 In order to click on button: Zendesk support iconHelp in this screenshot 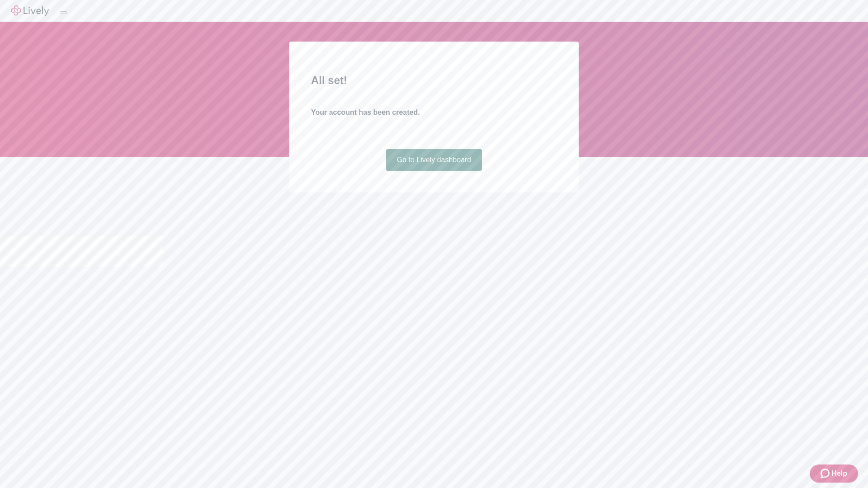, I will do `click(834, 474)`.